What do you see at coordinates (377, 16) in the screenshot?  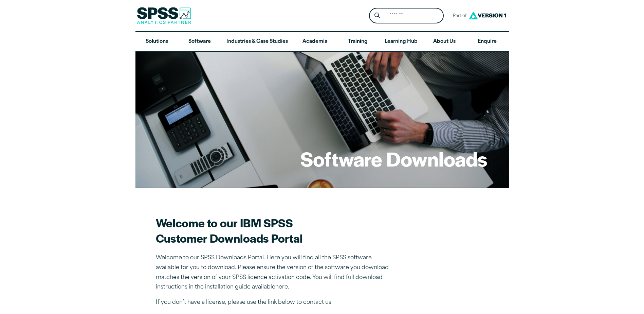 I see `button: Search magnifying glass icon` at bounding box center [377, 16].